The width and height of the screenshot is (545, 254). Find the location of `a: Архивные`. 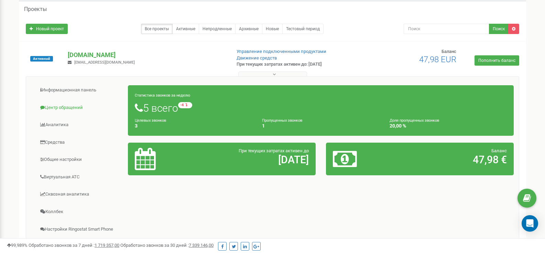

a: Архивные is located at coordinates (248, 29).